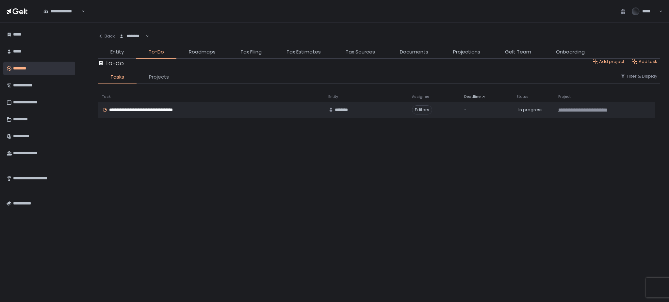 The width and height of the screenshot is (669, 302). What do you see at coordinates (638, 76) in the screenshot?
I see `button: Filter & Display` at bounding box center [638, 76].